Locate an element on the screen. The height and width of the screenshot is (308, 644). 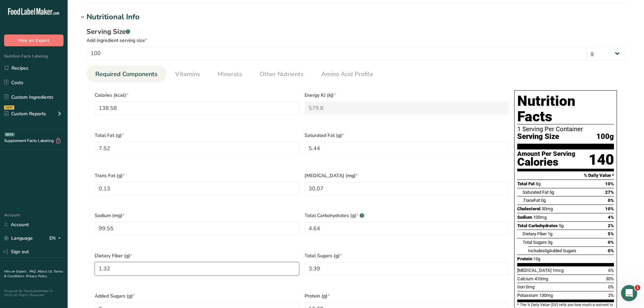
input: Type your serving size here is located at coordinates (336, 54).